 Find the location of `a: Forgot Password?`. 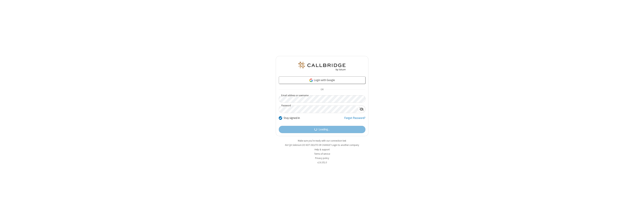

a: Forgot Password? is located at coordinates (354, 120).